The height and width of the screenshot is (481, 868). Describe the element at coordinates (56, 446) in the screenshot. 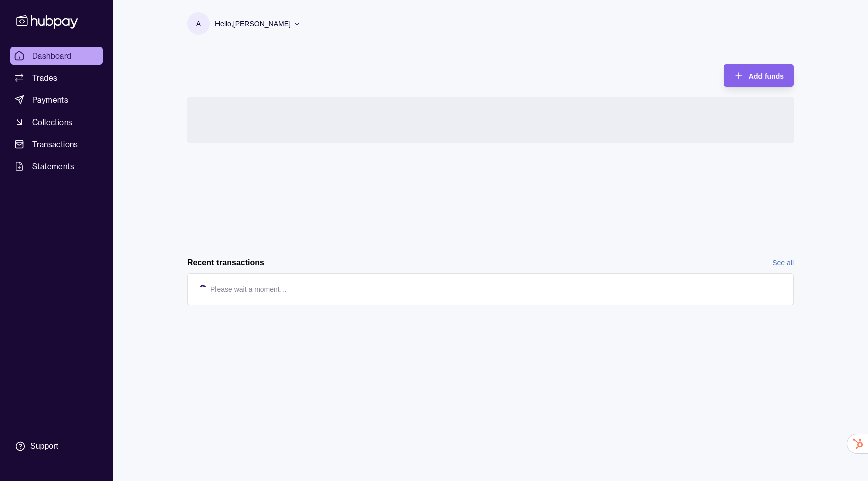

I see `a: Support` at that location.